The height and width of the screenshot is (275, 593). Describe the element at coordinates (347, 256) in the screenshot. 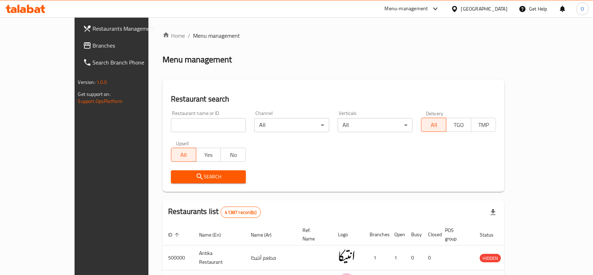

I see `img: Antika Restaurant` at that location.